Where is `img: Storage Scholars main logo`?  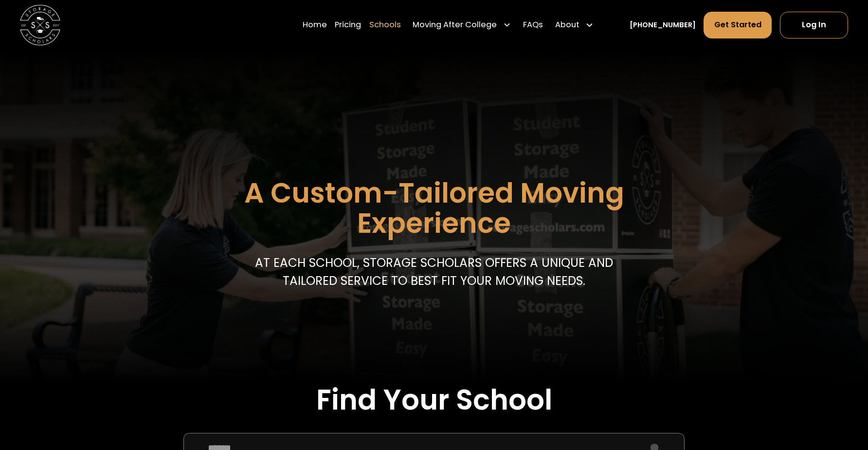 img: Storage Scholars main logo is located at coordinates (40, 25).